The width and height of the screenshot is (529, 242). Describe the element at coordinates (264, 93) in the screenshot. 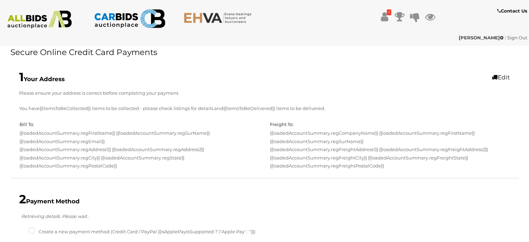

I see `p: Please ensure your address is correct before completing your payment.` at that location.